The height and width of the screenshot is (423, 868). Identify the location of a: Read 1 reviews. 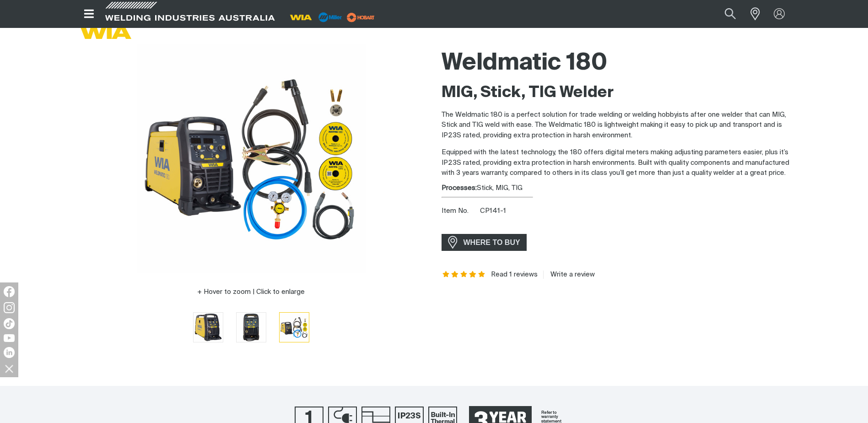
(514, 275).